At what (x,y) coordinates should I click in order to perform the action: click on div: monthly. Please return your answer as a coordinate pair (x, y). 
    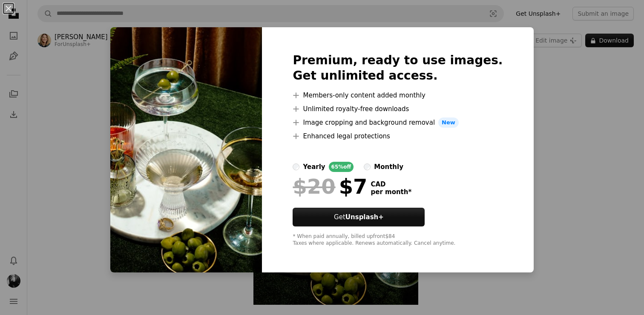
    Looking at the image, I should click on (388, 167).